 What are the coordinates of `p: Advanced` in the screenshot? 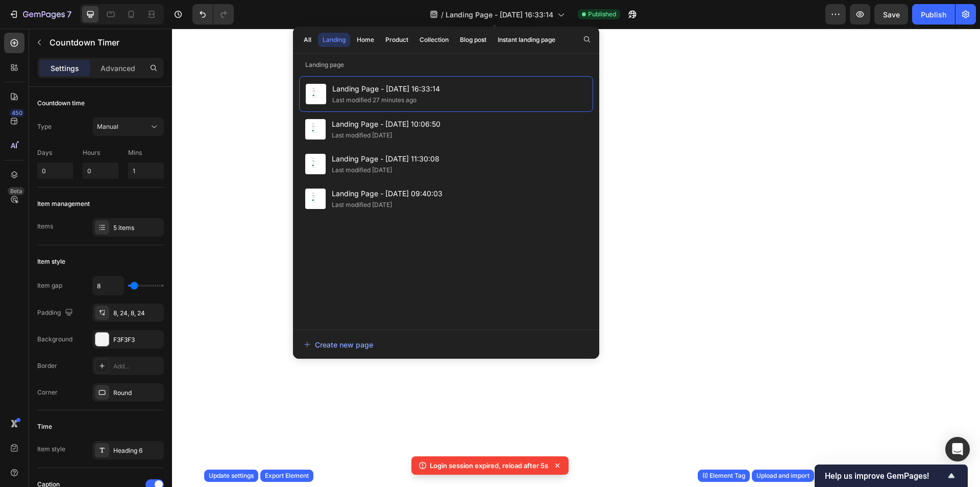 It's located at (117, 68).